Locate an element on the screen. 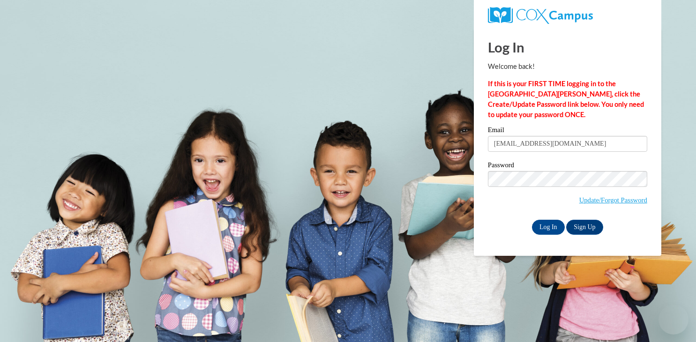 The width and height of the screenshot is (696, 342). a: Update/Forgot Password is located at coordinates (613, 200).